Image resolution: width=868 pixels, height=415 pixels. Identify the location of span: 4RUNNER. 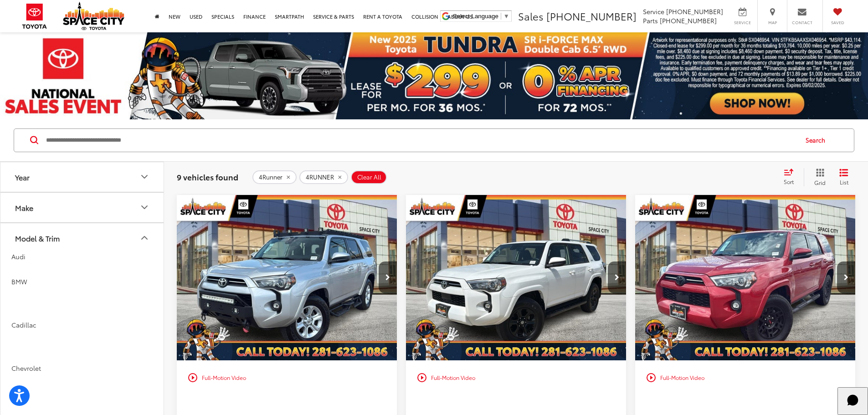
(320, 177).